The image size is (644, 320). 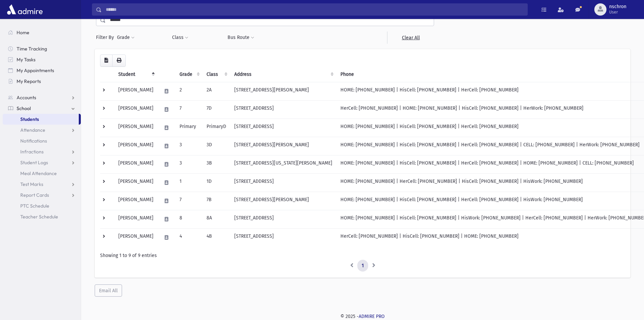 I want to click on td: 7B, so click(x=216, y=201).